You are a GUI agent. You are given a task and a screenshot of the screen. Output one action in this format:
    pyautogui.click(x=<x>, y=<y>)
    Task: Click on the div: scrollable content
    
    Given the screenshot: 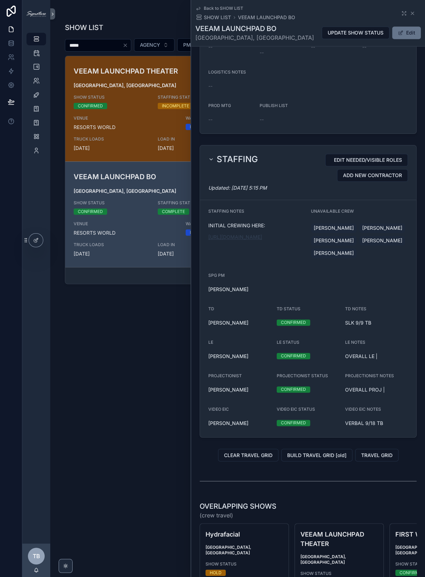 What is the action you would take?
    pyautogui.click(x=36, y=97)
    